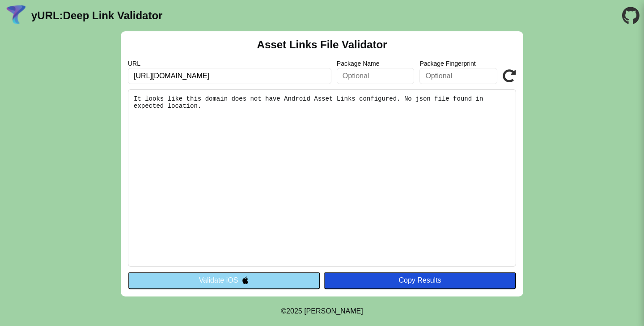 The width and height of the screenshot is (644, 326). I want to click on span: 2025, so click(294, 311).